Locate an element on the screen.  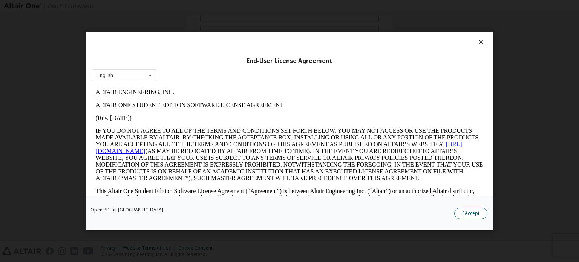
button: I Accept is located at coordinates (471, 213).